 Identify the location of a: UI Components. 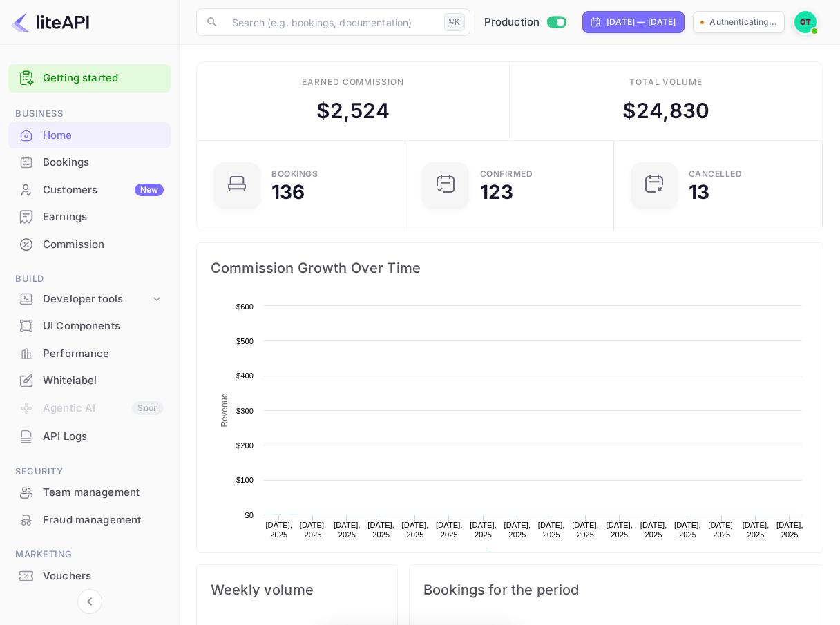
(89, 325).